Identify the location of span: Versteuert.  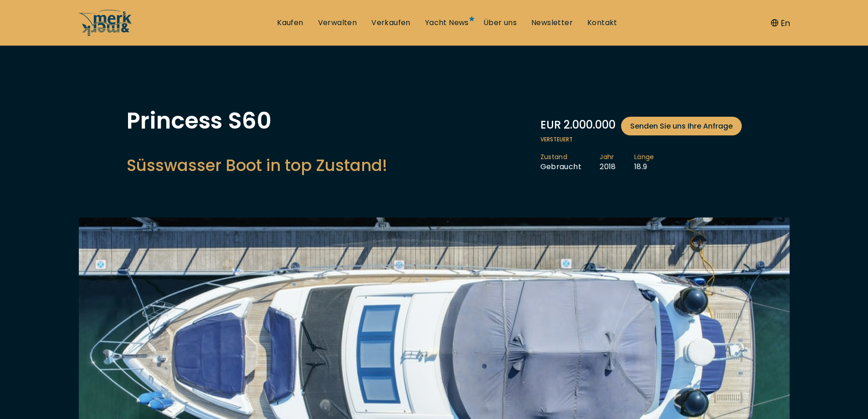
(641, 139).